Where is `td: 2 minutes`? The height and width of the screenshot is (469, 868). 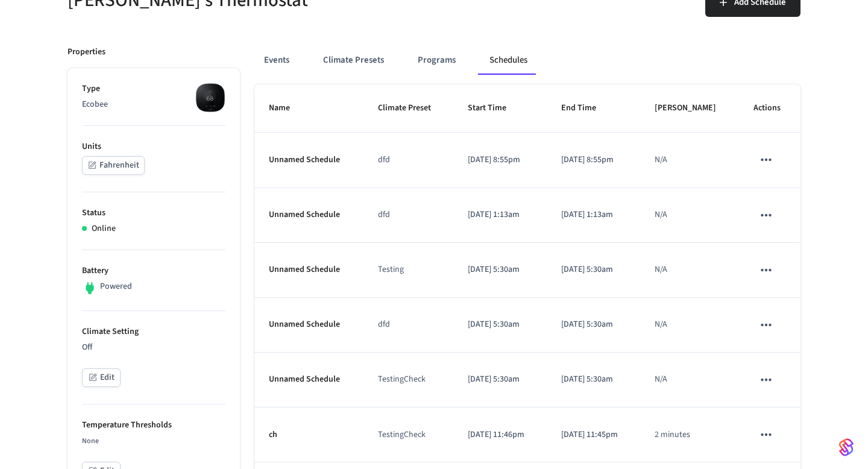
td: 2 minutes is located at coordinates (690, 435).